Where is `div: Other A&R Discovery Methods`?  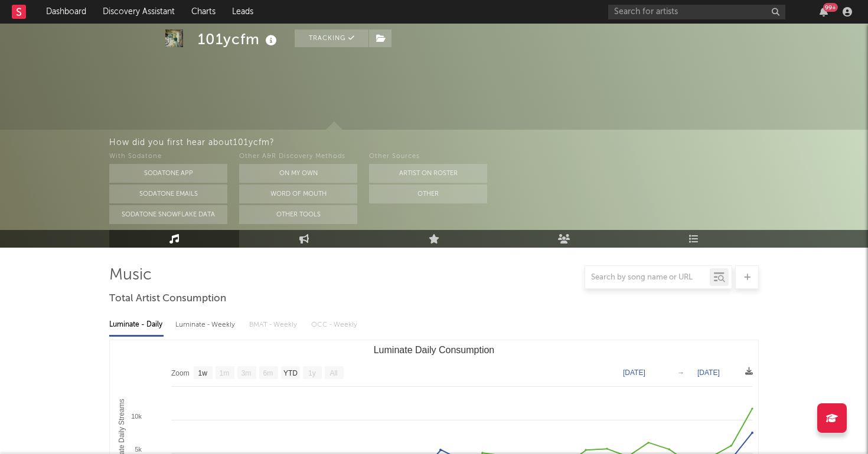
div: Other A&R Discovery Methods is located at coordinates (298, 157).